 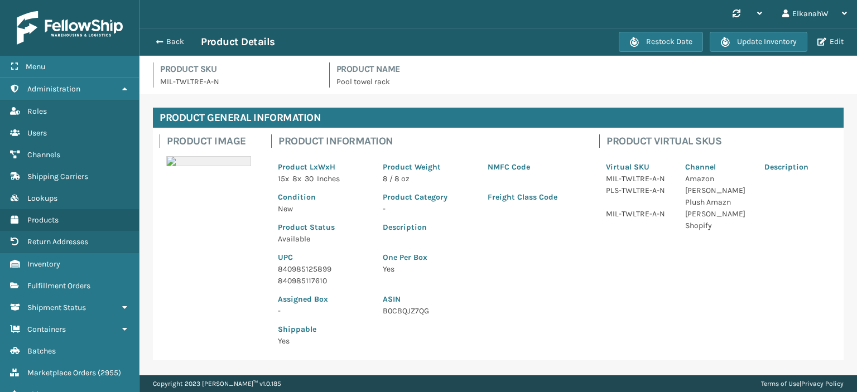 What do you see at coordinates (109, 373) in the screenshot?
I see `span: ( 2955 )` at bounding box center [109, 373].